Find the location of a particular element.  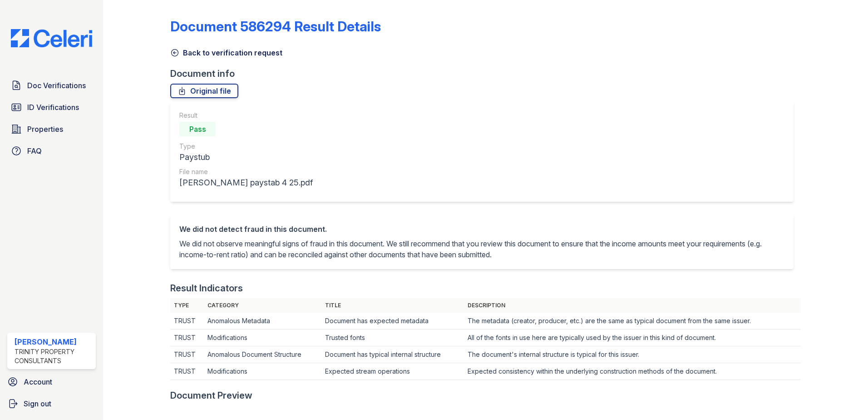

td: Expected stream operations is located at coordinates (393, 371).